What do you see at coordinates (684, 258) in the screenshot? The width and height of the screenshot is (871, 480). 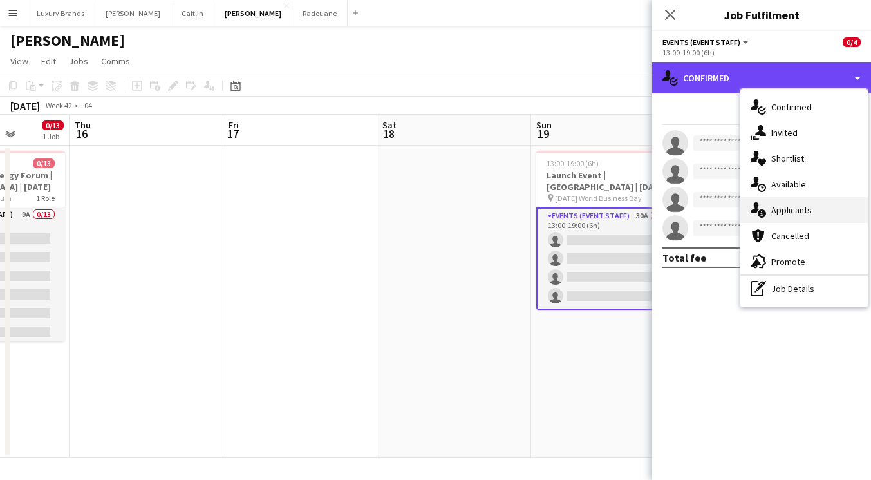 I see `div: Total fee` at bounding box center [684, 258].